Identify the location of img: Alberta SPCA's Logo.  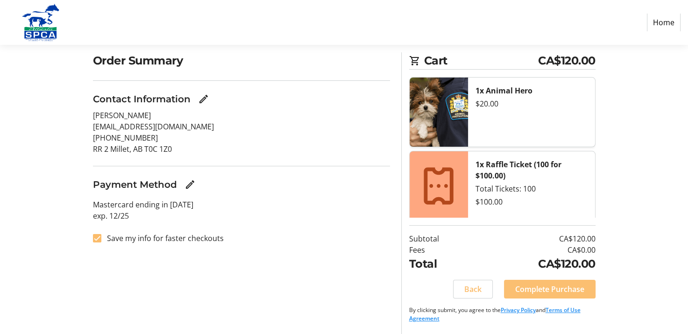
(41, 22).